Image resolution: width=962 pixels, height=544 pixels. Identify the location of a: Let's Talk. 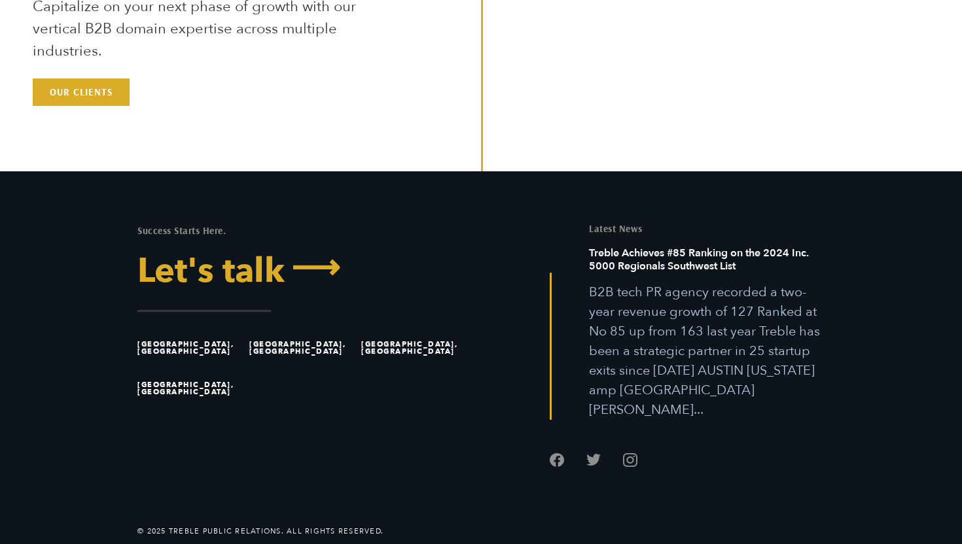
(304, 272).